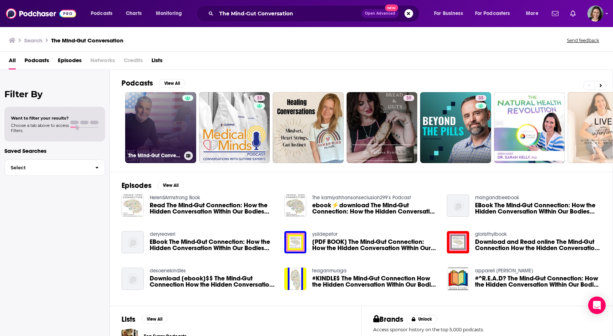  I want to click on span: All, so click(12, 62).